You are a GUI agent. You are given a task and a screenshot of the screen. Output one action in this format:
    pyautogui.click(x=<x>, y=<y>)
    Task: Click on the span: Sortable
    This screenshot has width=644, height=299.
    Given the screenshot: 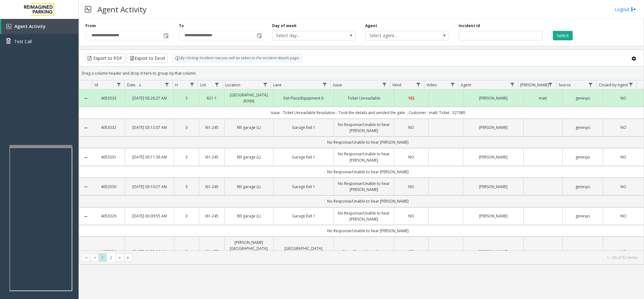 What is the action you would take?
    pyautogui.click(x=140, y=85)
    